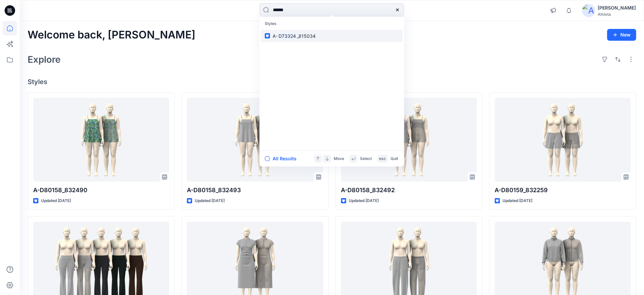 This screenshot has height=295, width=644. Describe the element at coordinates (366, 159) in the screenshot. I see `p: Select` at that location.